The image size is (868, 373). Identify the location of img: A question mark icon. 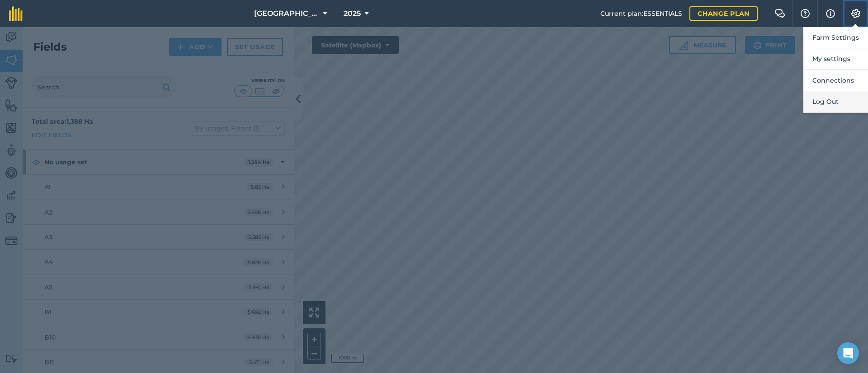
(805, 14).